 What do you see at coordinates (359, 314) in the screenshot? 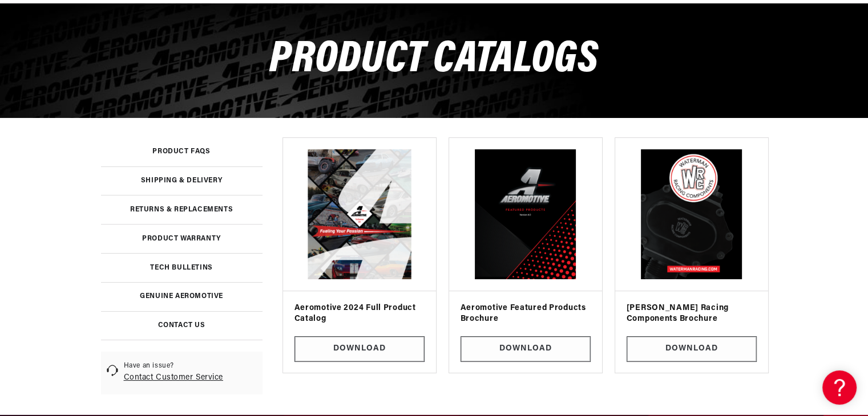
I see `h3: Aeromotive 2024 Full Product Catalog` at bounding box center [359, 314].